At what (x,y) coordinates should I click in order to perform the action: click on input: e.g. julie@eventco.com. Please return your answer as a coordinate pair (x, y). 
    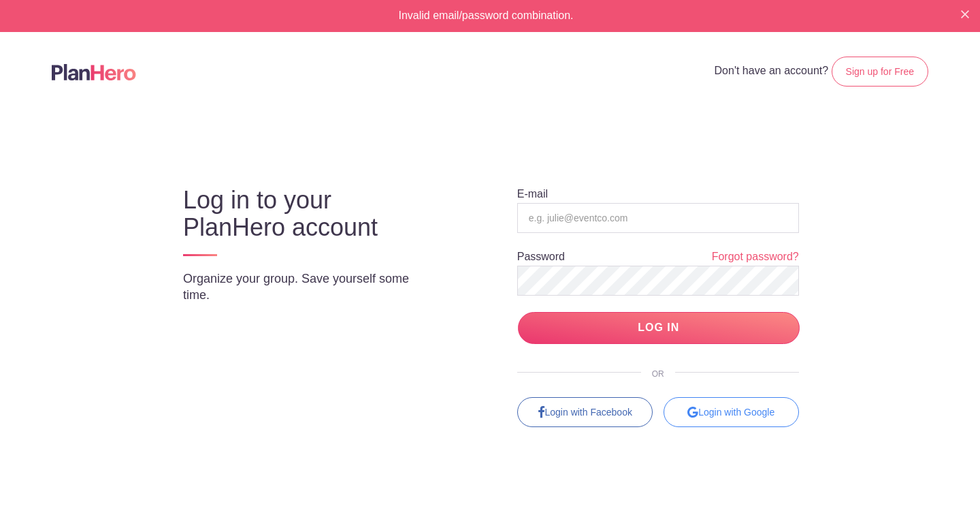
    Looking at the image, I should click on (658, 218).